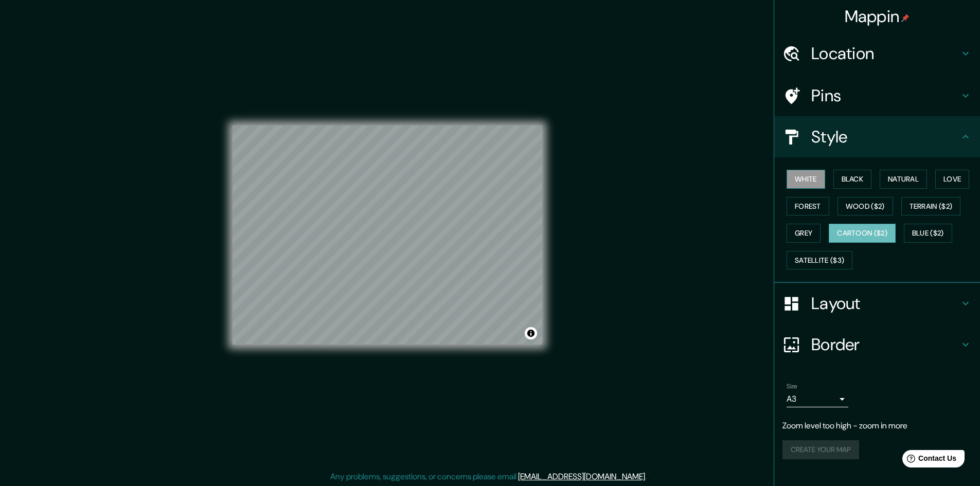 This screenshot has width=980, height=486. Describe the element at coordinates (852, 179) in the screenshot. I see `button: Black` at that location.